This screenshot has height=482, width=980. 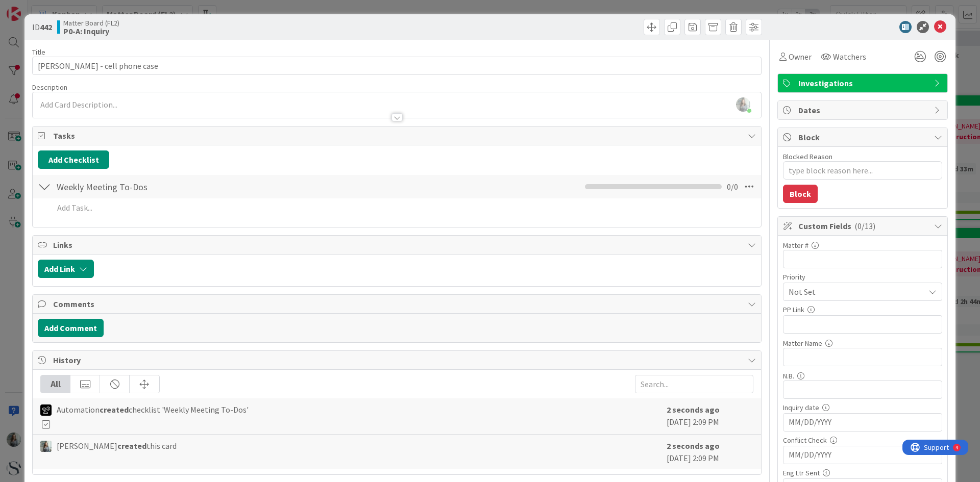 What do you see at coordinates (801, 194) in the screenshot?
I see `button: Block` at bounding box center [801, 194].